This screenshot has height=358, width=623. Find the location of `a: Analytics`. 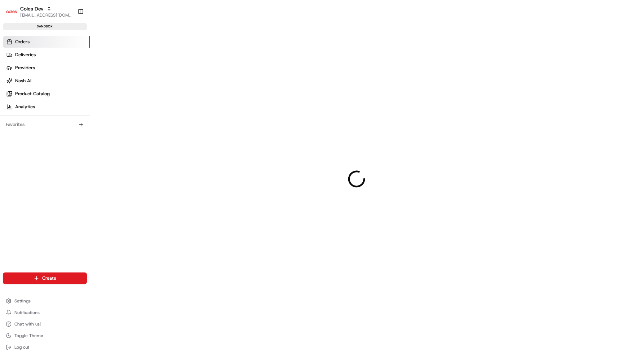

a: Analytics is located at coordinates (46, 107).